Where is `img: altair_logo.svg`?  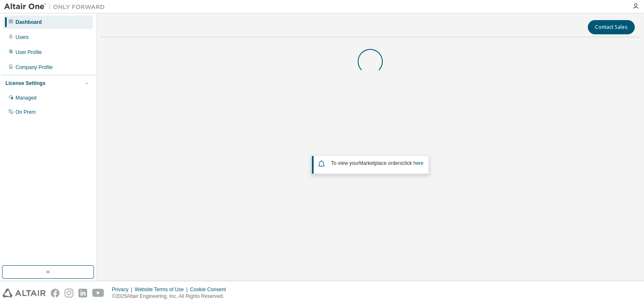 img: altair_logo.svg is located at coordinates (24, 293).